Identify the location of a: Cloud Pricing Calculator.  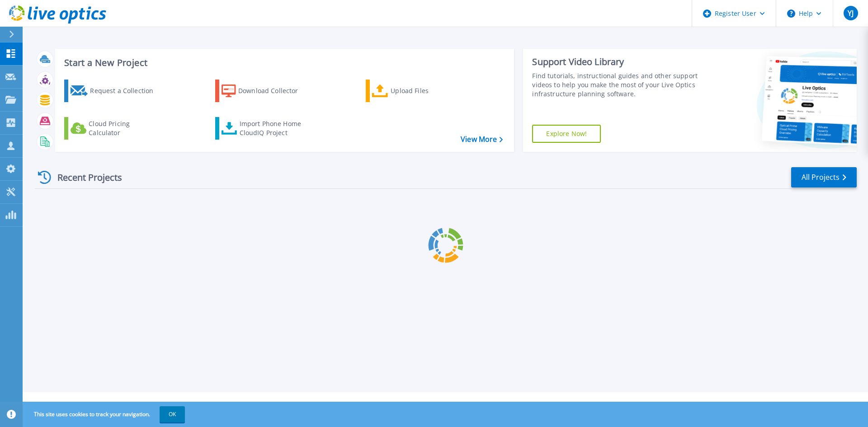
(114, 129).